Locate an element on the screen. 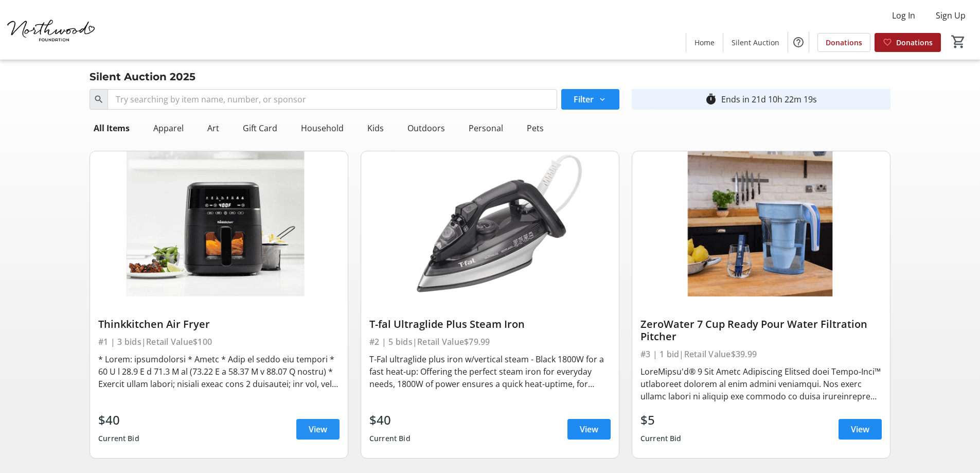  button: Filter is located at coordinates (590, 99).